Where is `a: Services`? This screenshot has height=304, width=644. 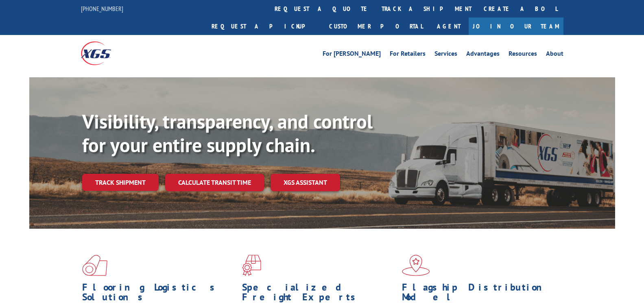
a: Services is located at coordinates (446, 55).